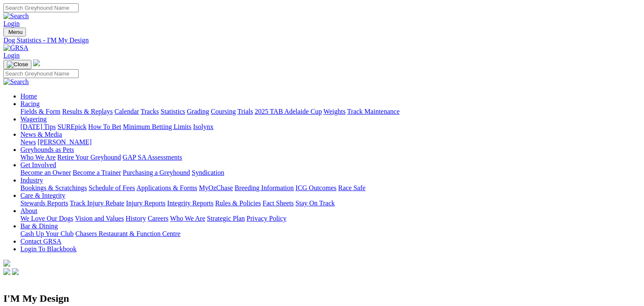 Image resolution: width=644 pixels, height=306 pixels. What do you see at coordinates (16, 272) in the screenshot?
I see `img: twitter.svg` at bounding box center [16, 272].